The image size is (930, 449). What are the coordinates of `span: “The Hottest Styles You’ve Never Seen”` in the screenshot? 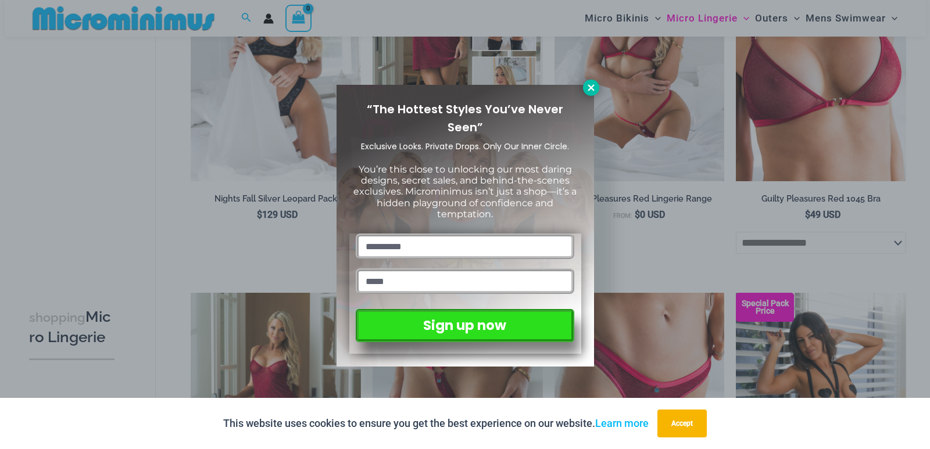 It's located at (465, 118).